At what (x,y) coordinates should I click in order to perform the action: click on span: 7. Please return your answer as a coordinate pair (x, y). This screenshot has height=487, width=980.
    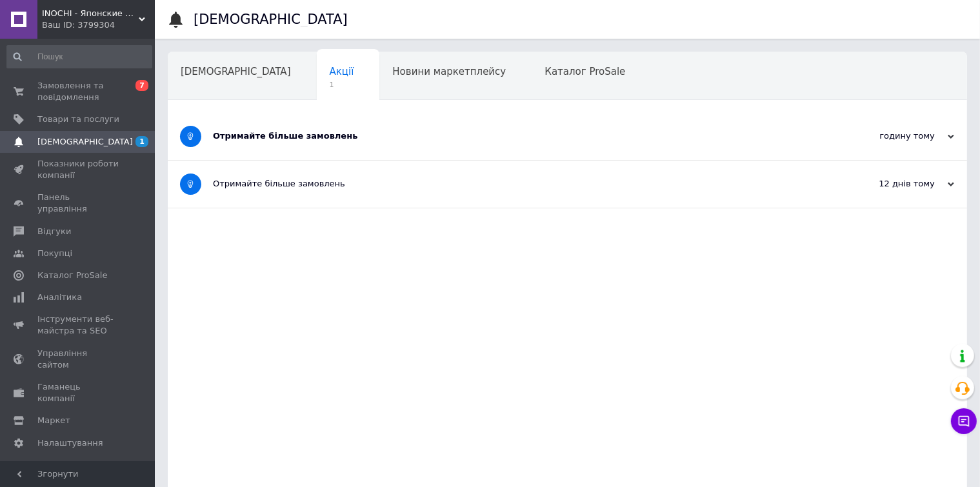
    Looking at the image, I should click on (142, 85).